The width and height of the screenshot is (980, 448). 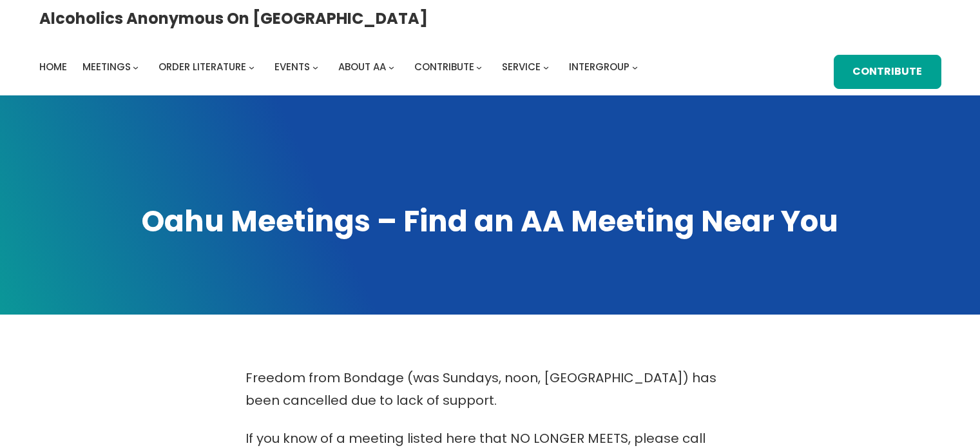 What do you see at coordinates (490, 221) in the screenshot?
I see `h1: Oahu Meetings – Find an AA Meeting Near You` at bounding box center [490, 221].